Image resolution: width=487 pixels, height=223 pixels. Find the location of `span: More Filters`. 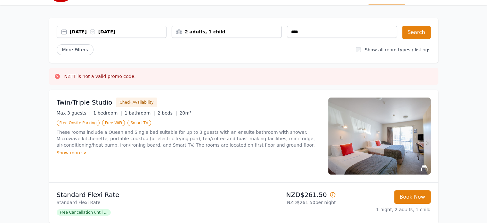

span: More Filters is located at coordinates (75, 50).